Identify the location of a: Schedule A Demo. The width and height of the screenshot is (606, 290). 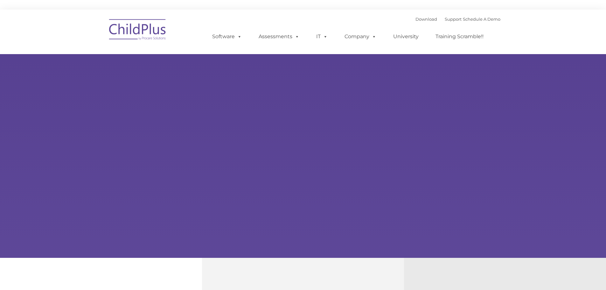
(482, 19).